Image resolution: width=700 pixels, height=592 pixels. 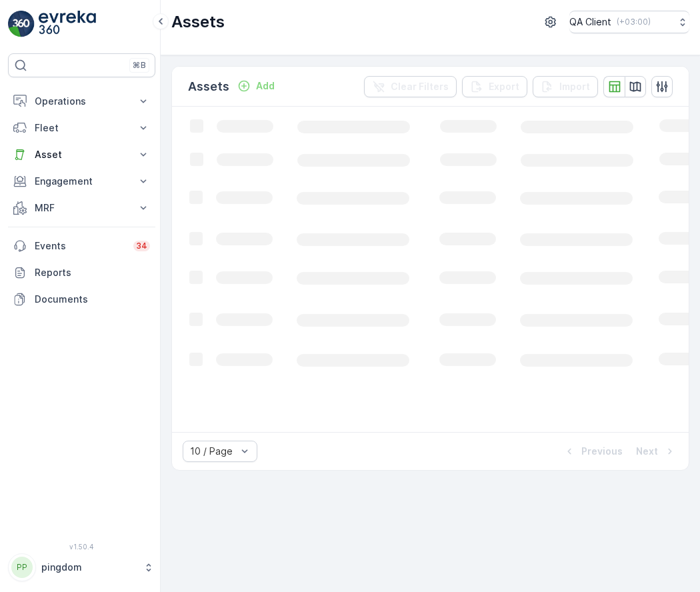 What do you see at coordinates (646, 451) in the screenshot?
I see `p: Next` at bounding box center [646, 451].